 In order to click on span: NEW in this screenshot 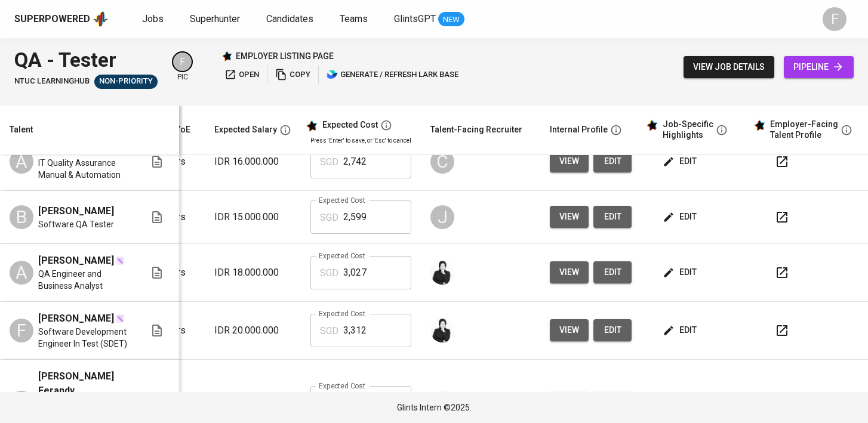, I will do `click(451, 20)`.